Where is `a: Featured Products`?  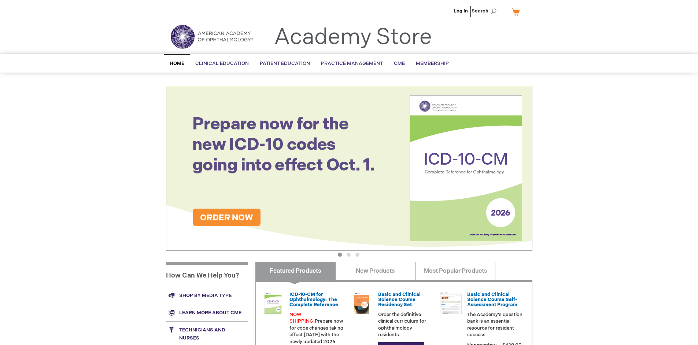 a: Featured Products is located at coordinates (295, 271).